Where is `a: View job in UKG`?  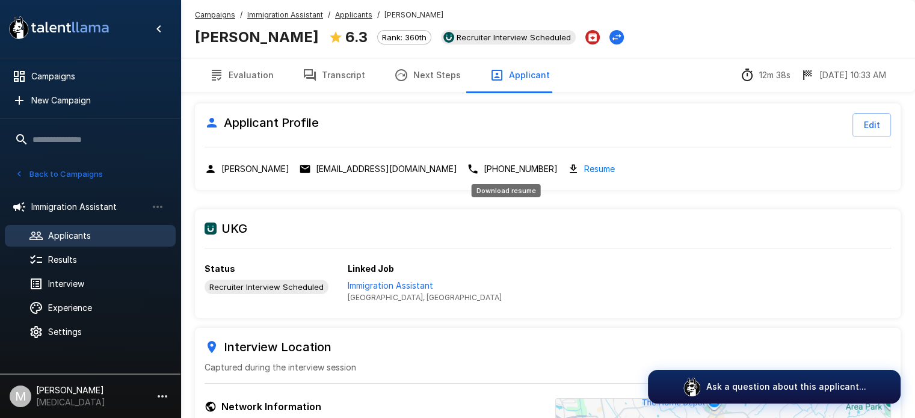 a: View job in UKG is located at coordinates (425, 292).